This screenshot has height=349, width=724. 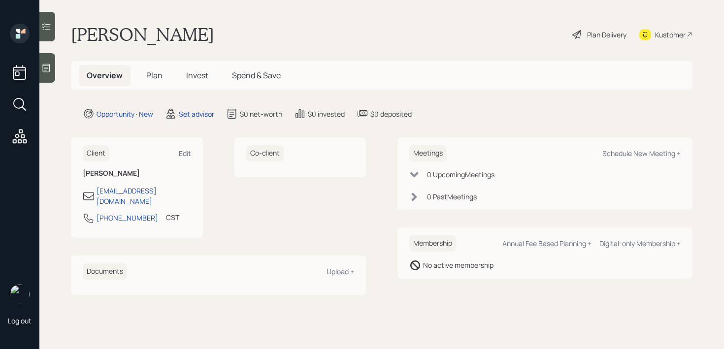 I want to click on div: 0 Past Meeting s, so click(x=452, y=197).